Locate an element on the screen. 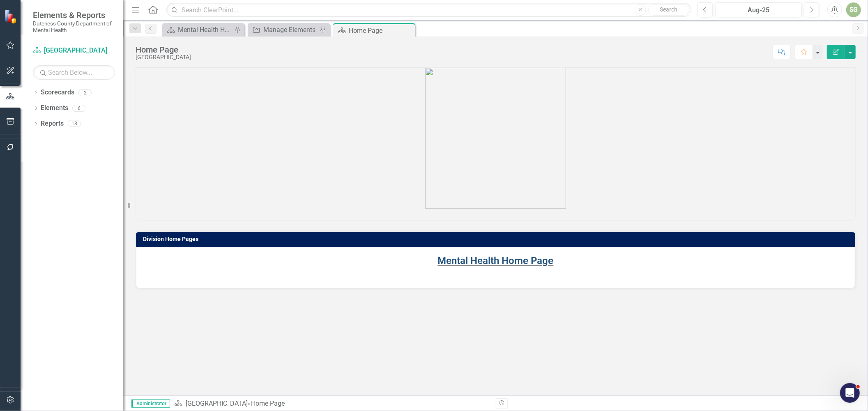 This screenshot has height=411, width=868. input: Search Below... is located at coordinates (74, 72).